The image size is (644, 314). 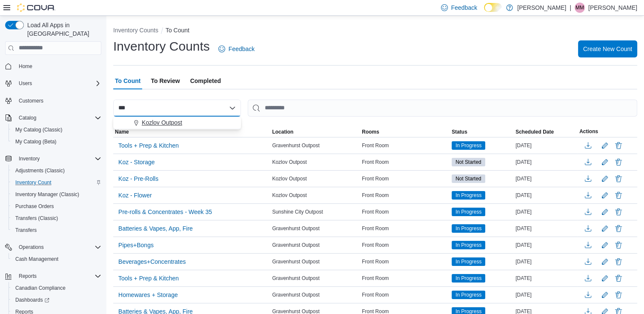 What do you see at coordinates (47, 195) in the screenshot?
I see `a: Inventory Manager (Classic)` at bounding box center [47, 195].